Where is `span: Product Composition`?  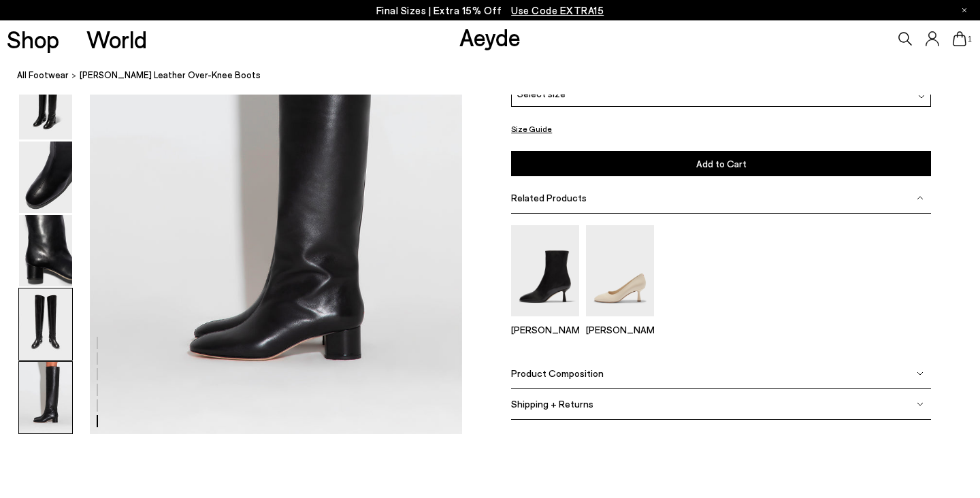 span: Product Composition is located at coordinates (557, 372).